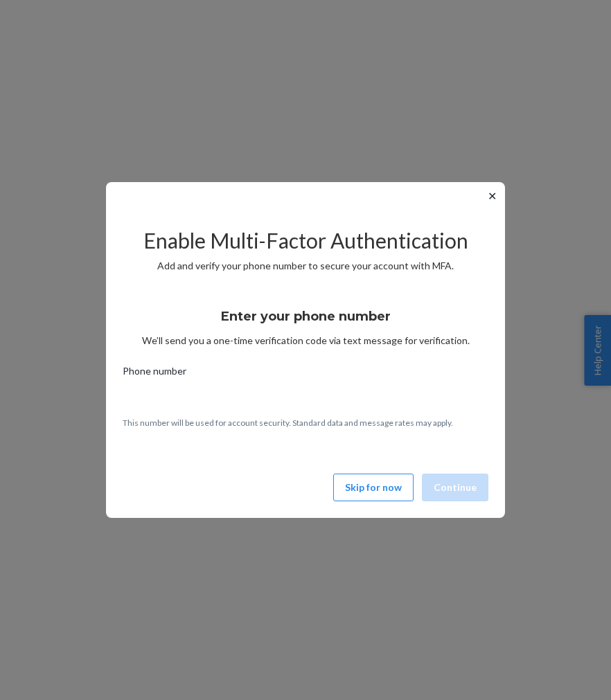 This screenshot has height=700, width=611. Describe the element at coordinates (374, 487) in the screenshot. I see `button: Skip for now` at that location.